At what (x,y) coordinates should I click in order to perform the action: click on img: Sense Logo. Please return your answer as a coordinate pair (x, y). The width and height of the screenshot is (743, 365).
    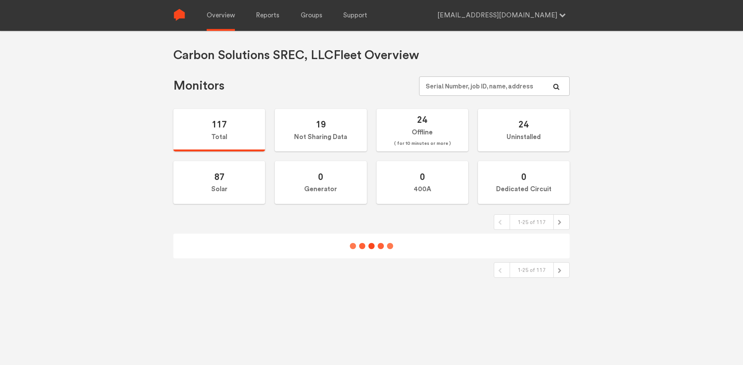
    Looking at the image, I should click on (179, 15).